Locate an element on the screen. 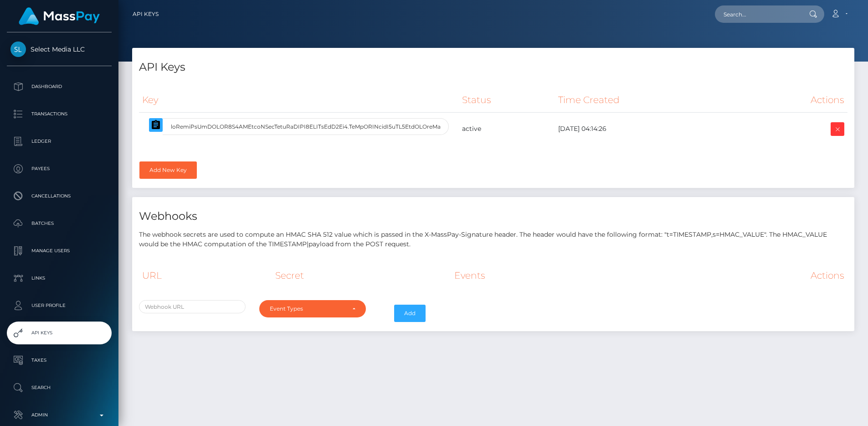 Image resolution: width=868 pixels, height=426 pixels. button: Add is located at coordinates (410, 313).